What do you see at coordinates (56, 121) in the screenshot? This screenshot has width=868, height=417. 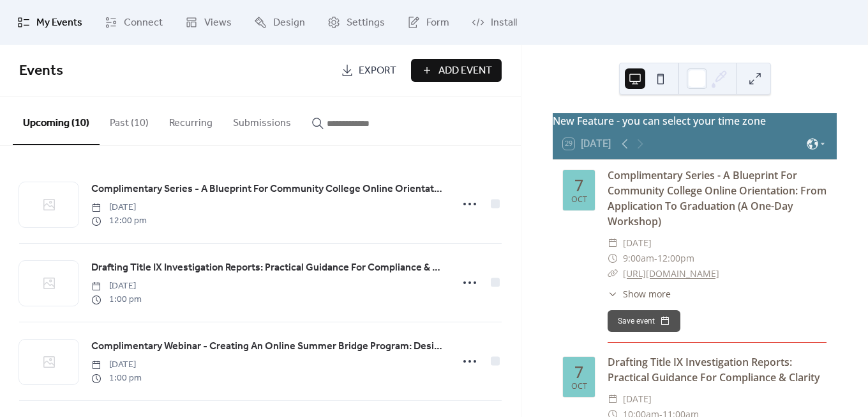 I see `button: Upcoming (10)` at bounding box center [56, 121].